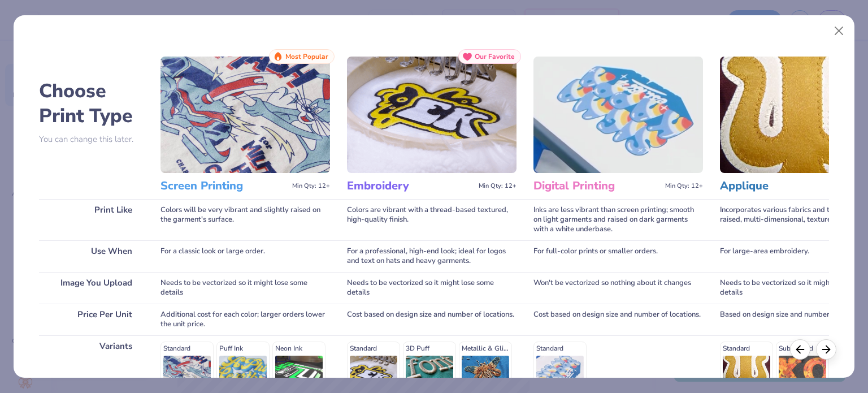 The image size is (868, 393). I want to click on h3: Embroidery, so click(410, 186).